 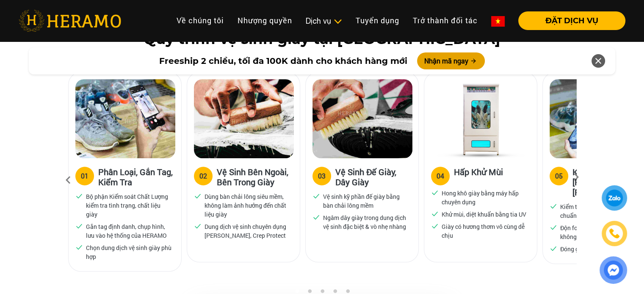 I want to click on button: Nhận mã ngay, so click(x=451, y=61).